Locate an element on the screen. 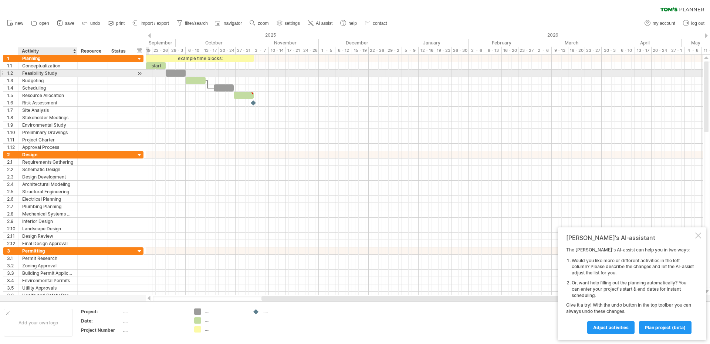 This screenshot has width=710, height=344. a: my account is located at coordinates (660, 23).